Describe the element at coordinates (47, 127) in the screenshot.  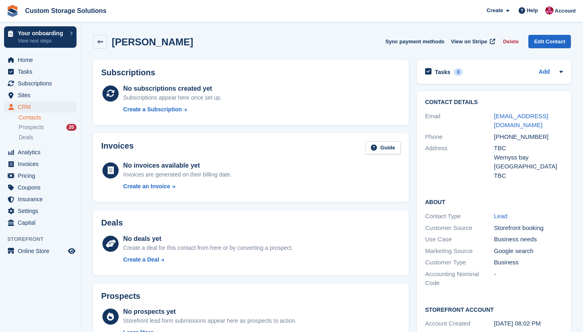
I see `a: Prospects 20` at that location.